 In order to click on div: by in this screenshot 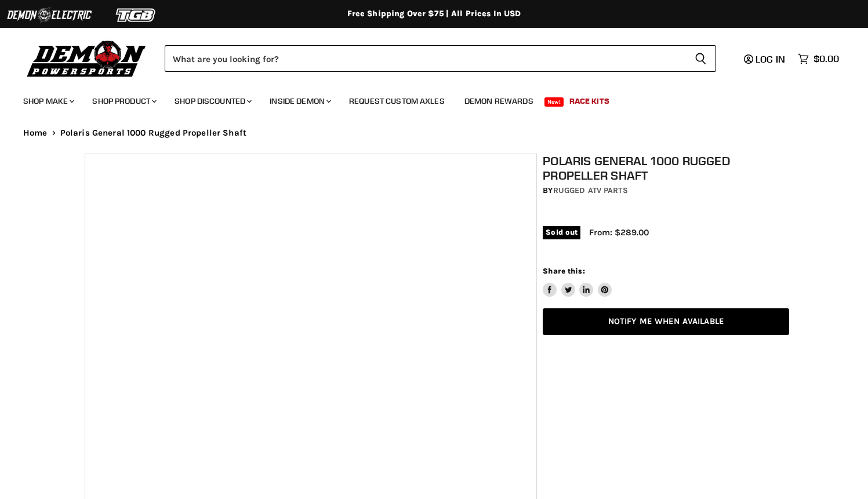, I will do `click(666, 190)`.